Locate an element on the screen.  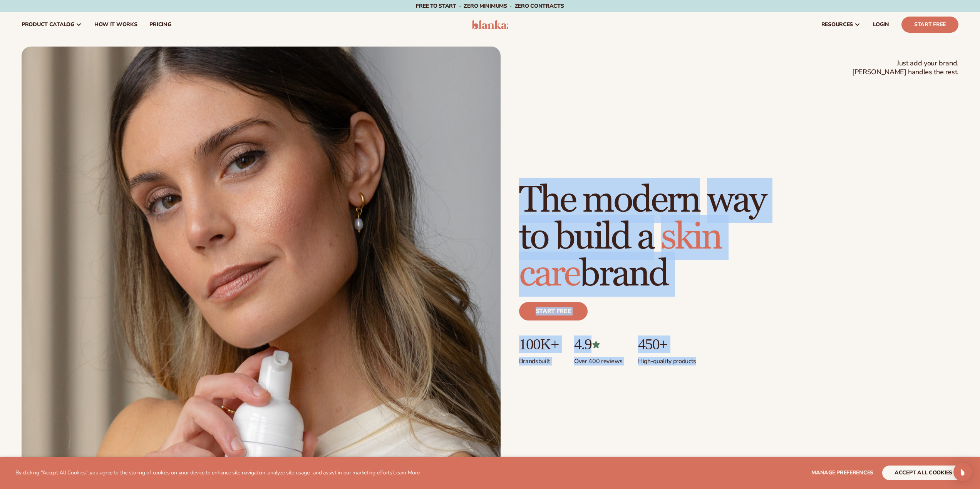
div: Open Intercom Messenger is located at coordinates (963, 472).